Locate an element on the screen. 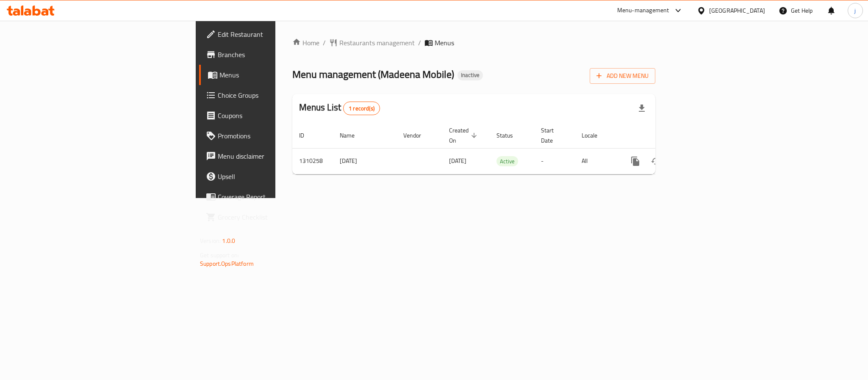 The width and height of the screenshot is (868, 380). a: Grocery Checklist is located at coordinates (270, 217).